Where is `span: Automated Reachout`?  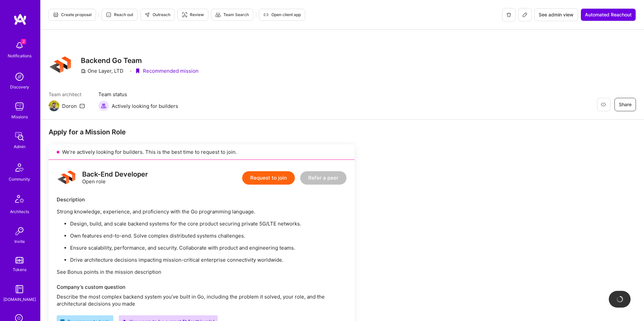
span: Automated Reachout is located at coordinates (608, 15).